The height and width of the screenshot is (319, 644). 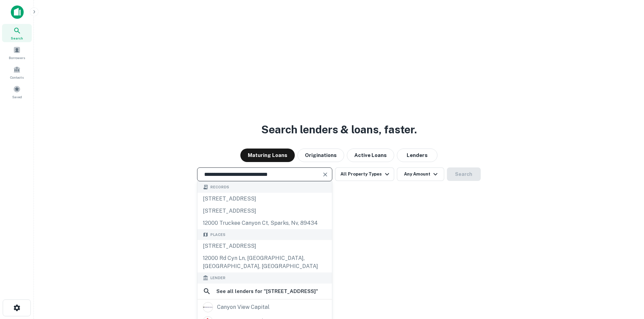 I want to click on div: Contacts, so click(x=17, y=72).